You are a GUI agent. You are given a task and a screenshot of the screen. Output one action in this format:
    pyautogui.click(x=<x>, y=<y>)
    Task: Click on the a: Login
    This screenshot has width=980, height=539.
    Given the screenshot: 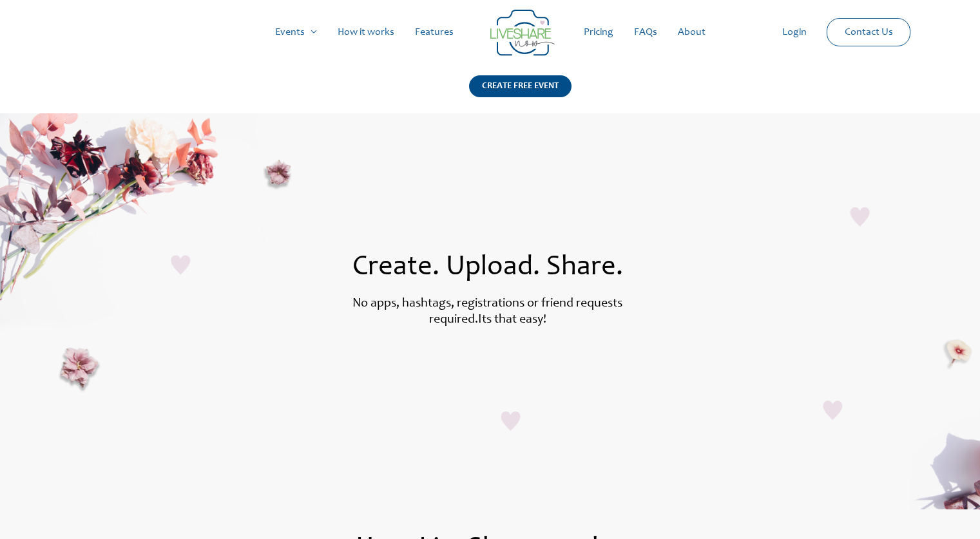 What is the action you would take?
    pyautogui.click(x=795, y=32)
    